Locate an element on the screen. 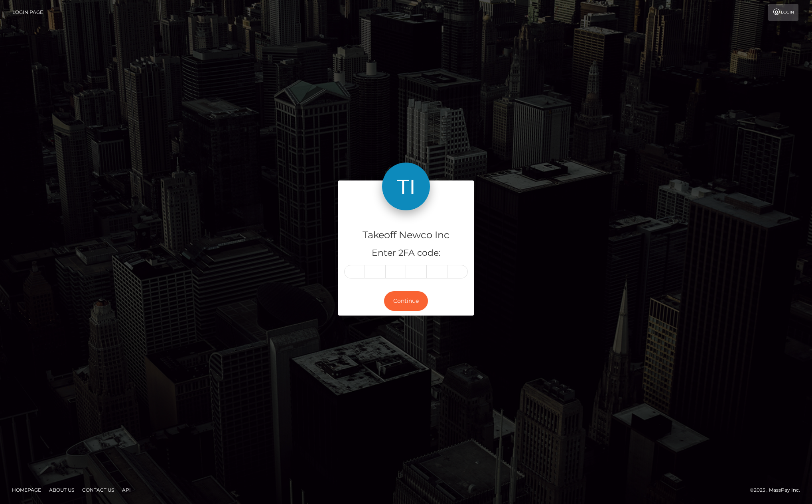  h4: Takeoff Newco Inc is located at coordinates (406, 235).